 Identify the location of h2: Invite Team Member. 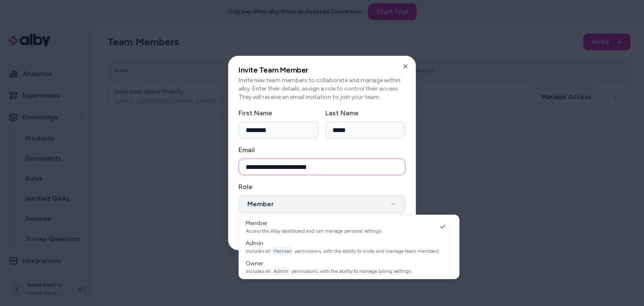
(322, 70).